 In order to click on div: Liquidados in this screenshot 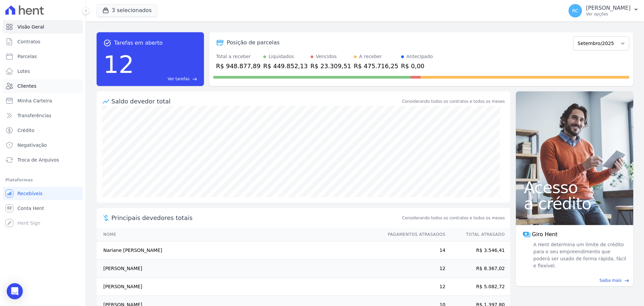, I will do `click(282, 56)`.